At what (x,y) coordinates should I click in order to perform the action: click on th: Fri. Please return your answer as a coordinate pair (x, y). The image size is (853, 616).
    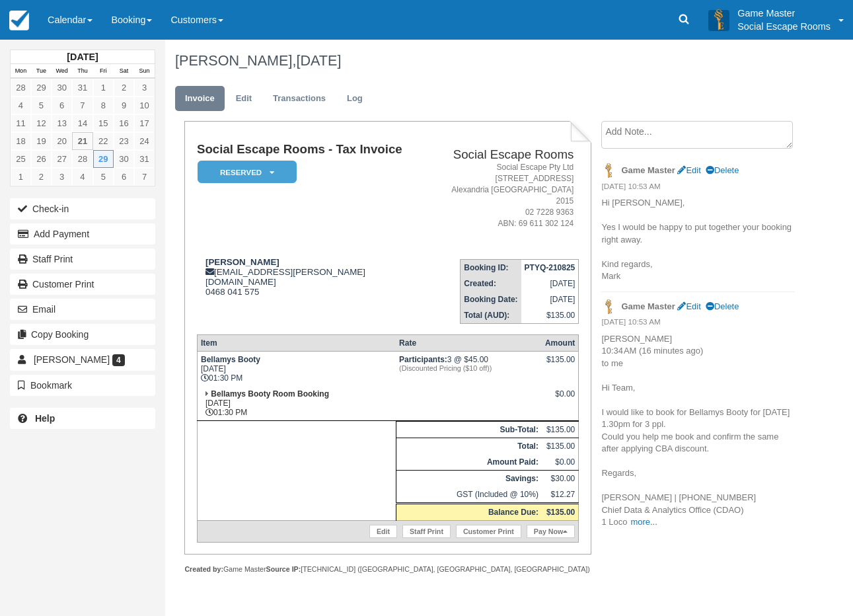
    Looking at the image, I should click on (103, 72).